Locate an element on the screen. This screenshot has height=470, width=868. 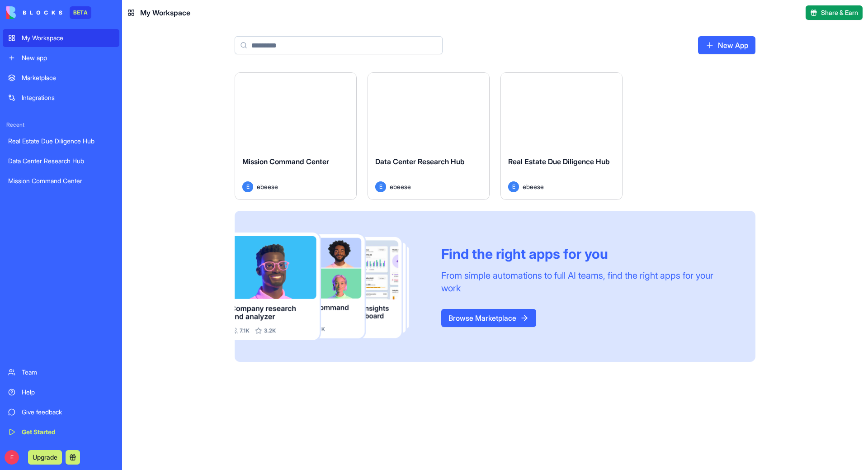
div: Real Estate Due Diligence Hub is located at coordinates (61, 141).